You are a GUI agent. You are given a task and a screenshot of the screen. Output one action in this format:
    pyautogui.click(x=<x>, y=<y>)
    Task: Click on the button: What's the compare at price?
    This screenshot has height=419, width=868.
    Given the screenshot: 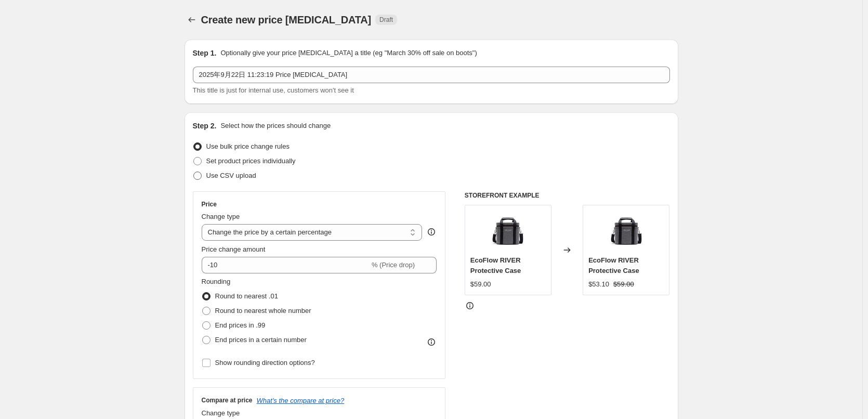 What is the action you would take?
    pyautogui.click(x=301, y=400)
    